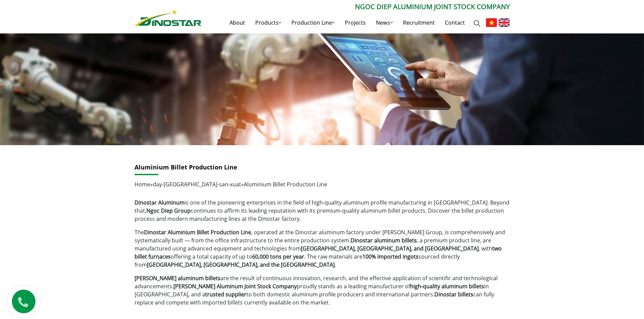  What do you see at coordinates (237, 22) in the screenshot?
I see `a: About` at bounding box center [237, 22].